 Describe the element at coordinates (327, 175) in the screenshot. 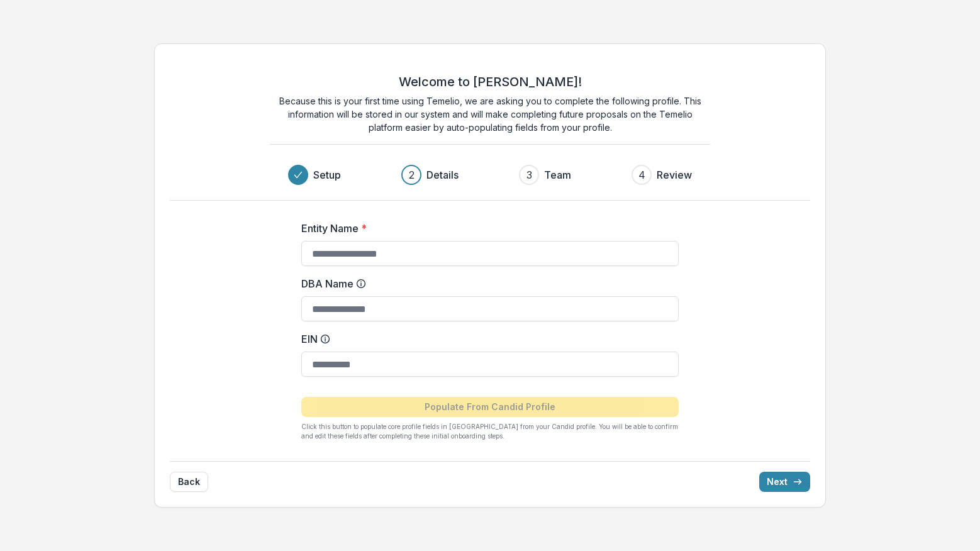

I see `h3: Setup` at that location.